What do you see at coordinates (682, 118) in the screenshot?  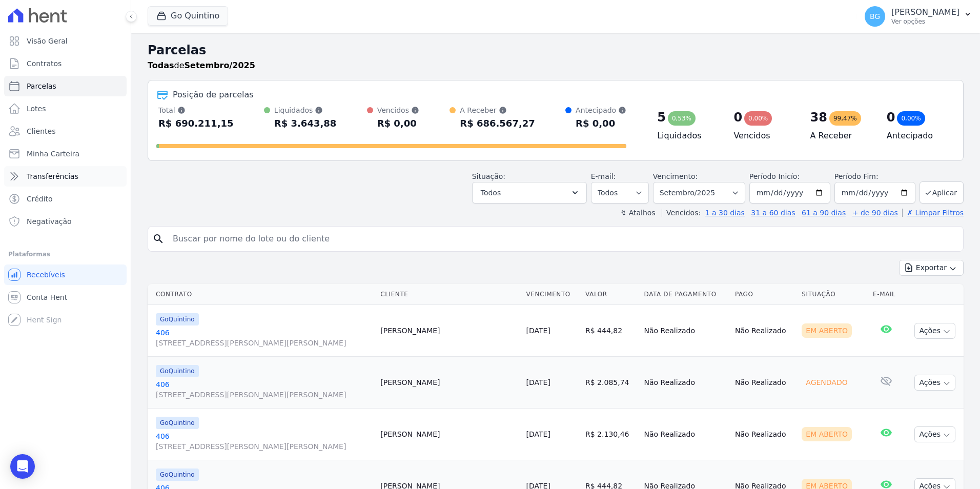 I see `div: 0,53%` at bounding box center [682, 118].